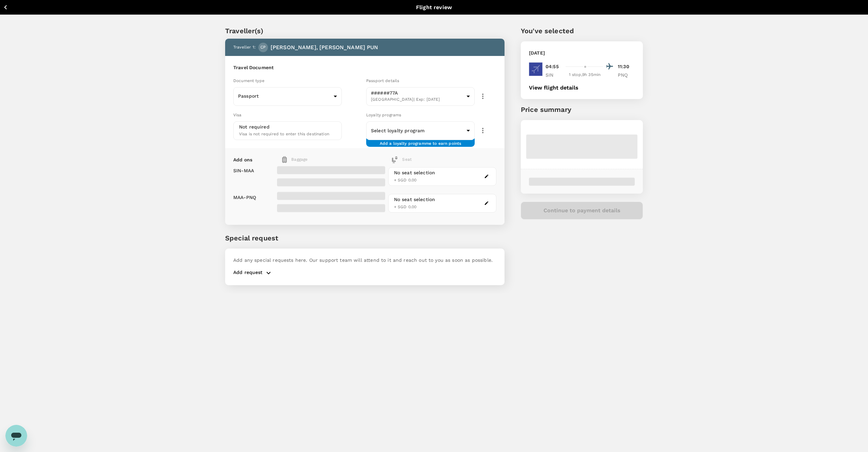 The height and width of the screenshot is (452, 868). I want to click on button: View flight details, so click(553, 88).